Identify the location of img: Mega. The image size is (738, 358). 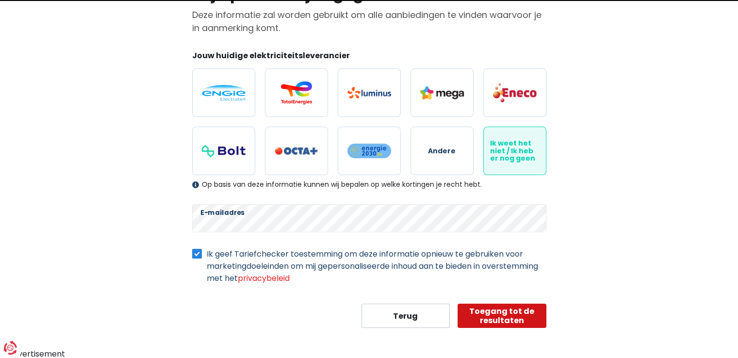
(442, 93).